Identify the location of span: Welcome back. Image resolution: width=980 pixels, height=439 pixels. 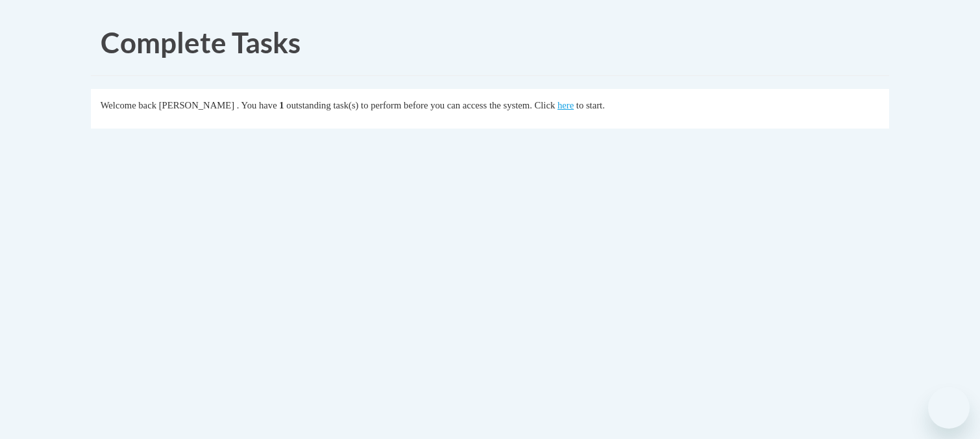
(129, 105).